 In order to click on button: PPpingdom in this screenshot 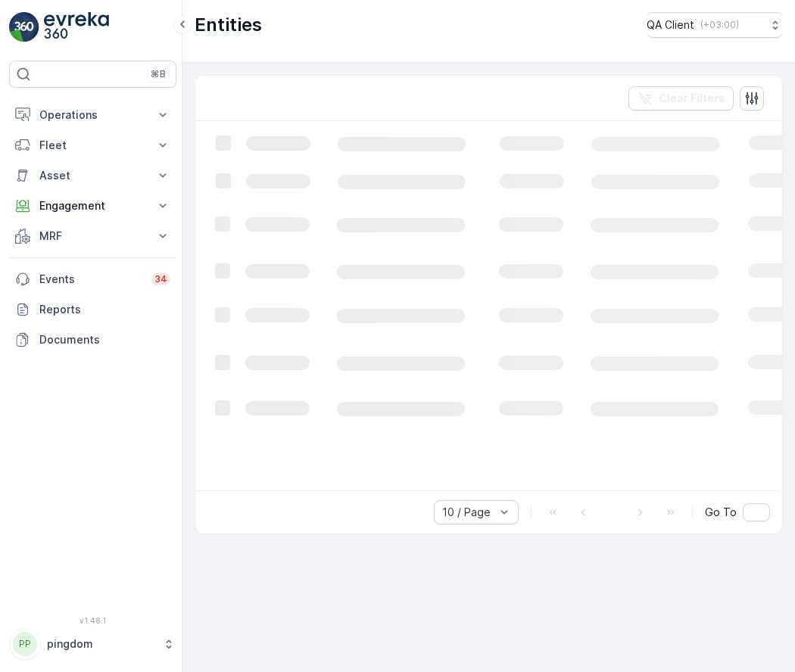, I will do `click(93, 644)`.